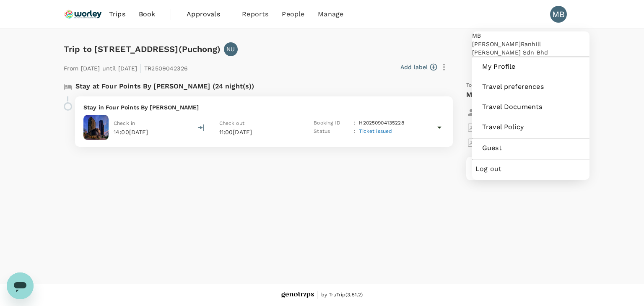 This screenshot has width=644, height=306. What do you see at coordinates (504, 112) in the screenshot?
I see `button: View traveller details` at bounding box center [504, 112].